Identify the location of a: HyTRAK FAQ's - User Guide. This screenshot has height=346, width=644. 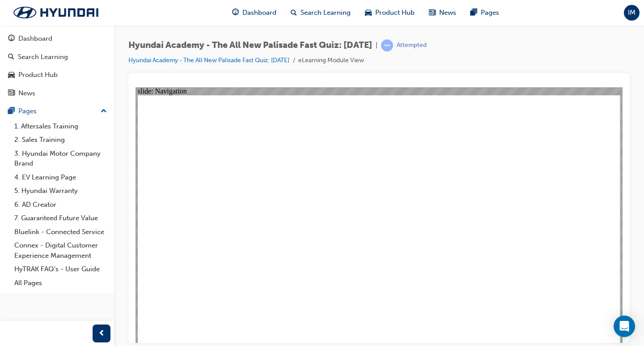
(60, 269).